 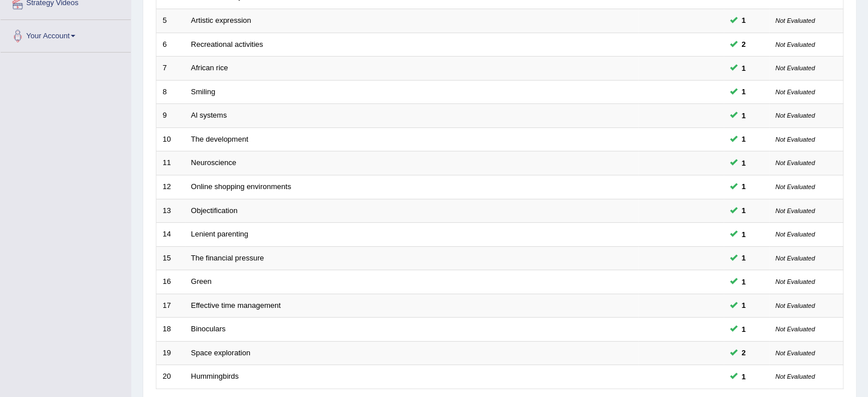 What do you see at coordinates (227, 44) in the screenshot?
I see `a: Recreational activities` at bounding box center [227, 44].